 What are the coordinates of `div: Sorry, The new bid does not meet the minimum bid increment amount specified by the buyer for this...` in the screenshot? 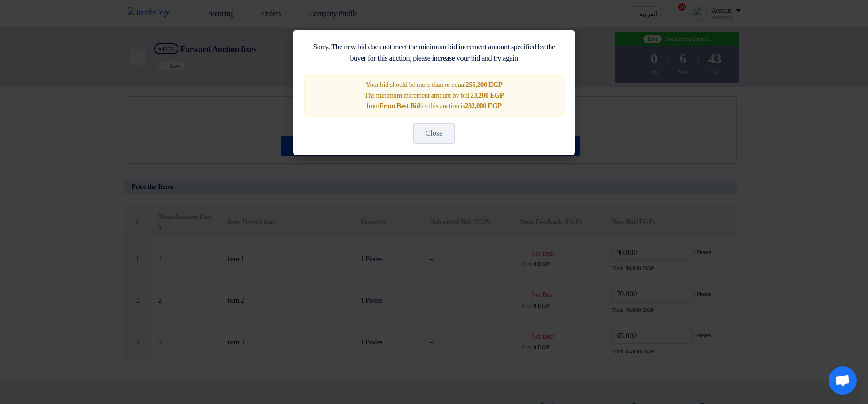 It's located at (434, 53).